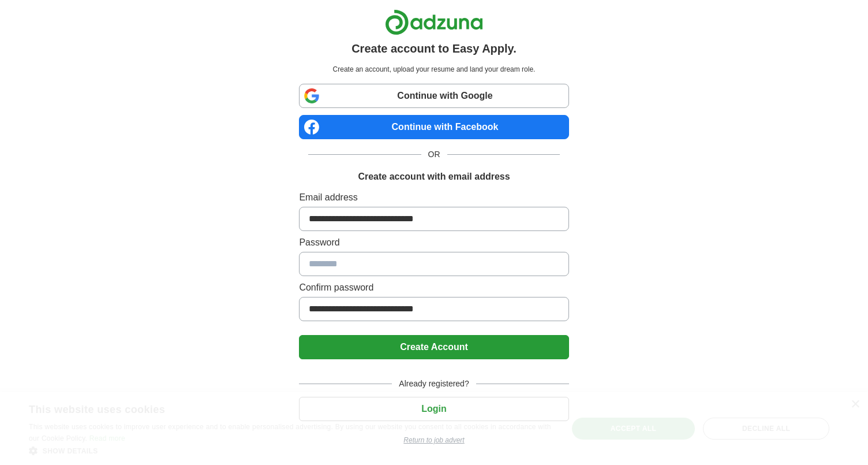 Image resolution: width=868 pixels, height=465 pixels. Describe the element at coordinates (434, 288) in the screenshot. I see `label: Confirm password` at that location.